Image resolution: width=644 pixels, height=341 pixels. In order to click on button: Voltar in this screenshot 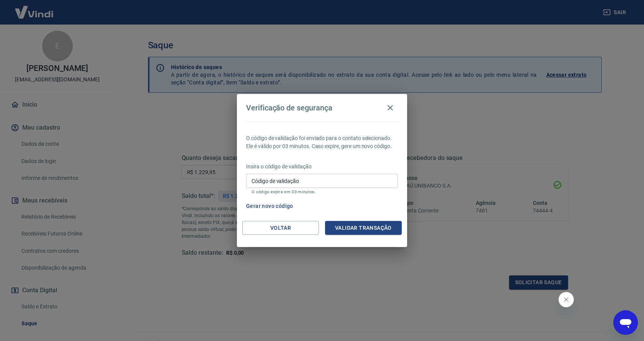, I will do `click(281, 228)`.